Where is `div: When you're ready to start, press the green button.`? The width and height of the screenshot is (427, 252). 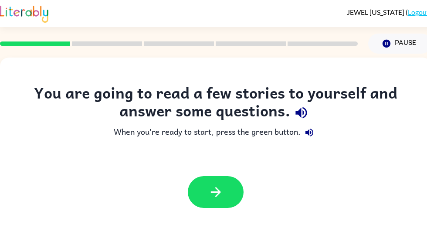 div: When you're ready to start, press the green button. is located at coordinates (215, 132).